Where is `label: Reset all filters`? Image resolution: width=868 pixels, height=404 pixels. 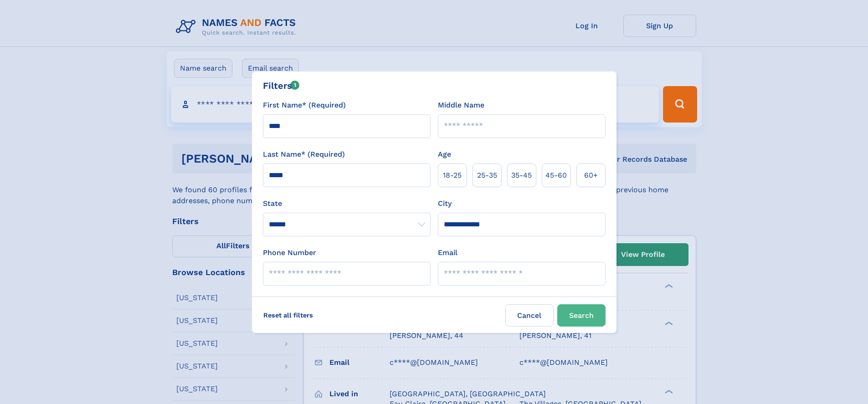 label: Reset all filters is located at coordinates (288, 315).